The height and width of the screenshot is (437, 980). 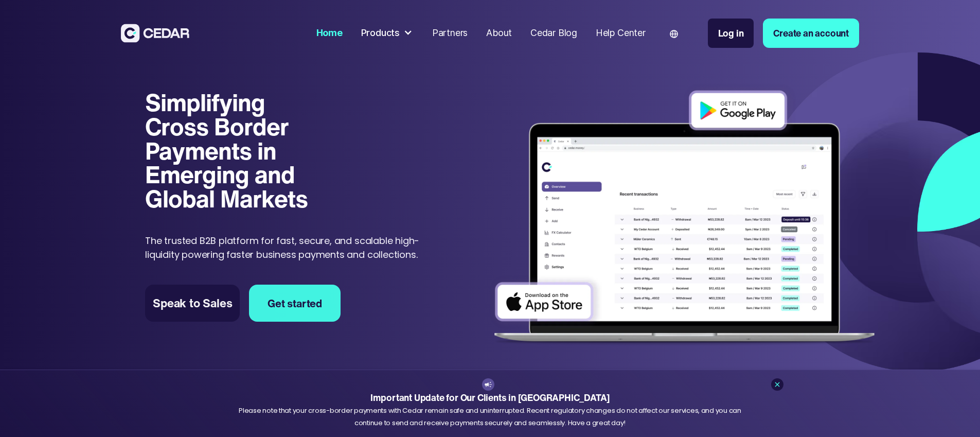 I want to click on div: Help Center, so click(x=621, y=33).